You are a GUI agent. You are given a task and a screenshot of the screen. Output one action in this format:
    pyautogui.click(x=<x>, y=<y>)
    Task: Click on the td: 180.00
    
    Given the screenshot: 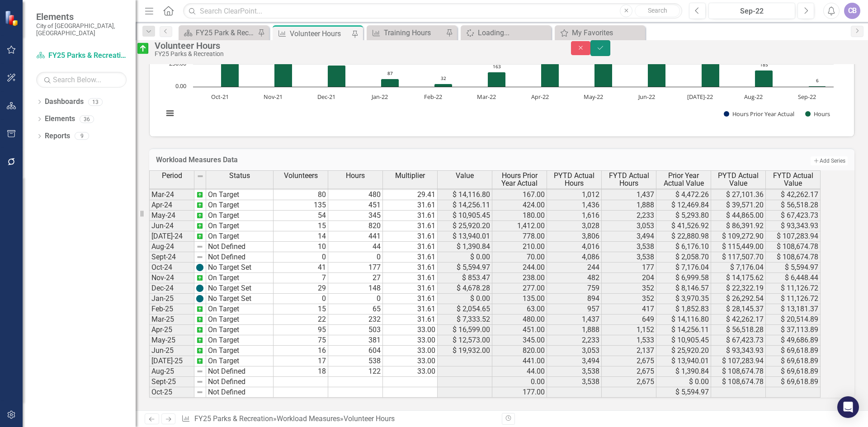 What is the action you would take?
    pyautogui.click(x=520, y=216)
    